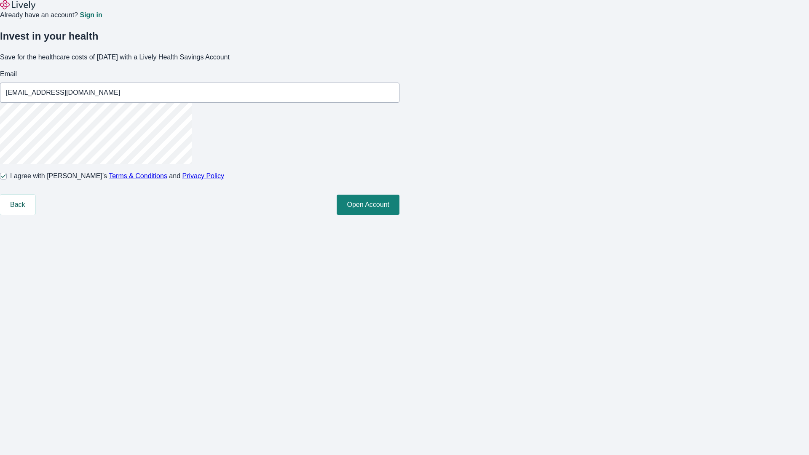  I want to click on a: Terms & Conditions, so click(138, 176).